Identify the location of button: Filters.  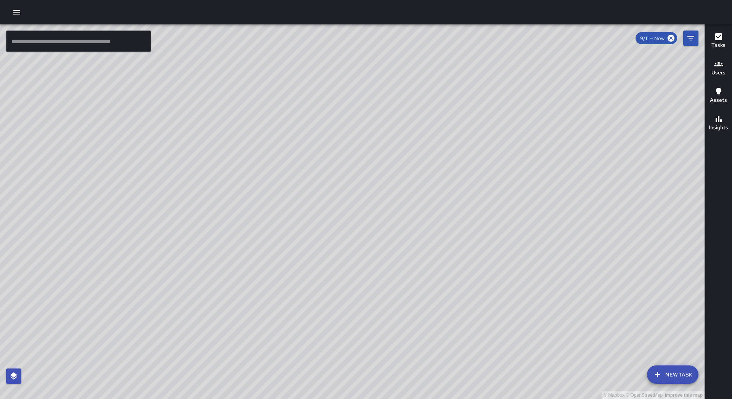
(691, 38).